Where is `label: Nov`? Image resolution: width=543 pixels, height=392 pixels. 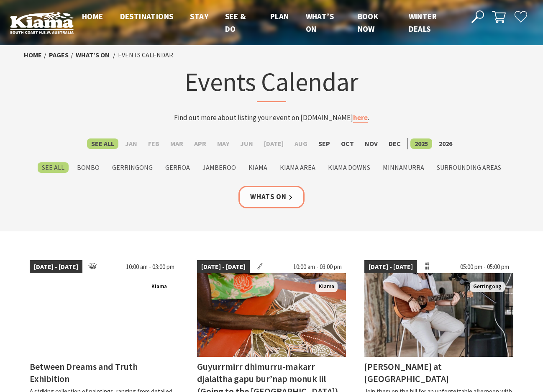 label: Nov is located at coordinates (371, 143).